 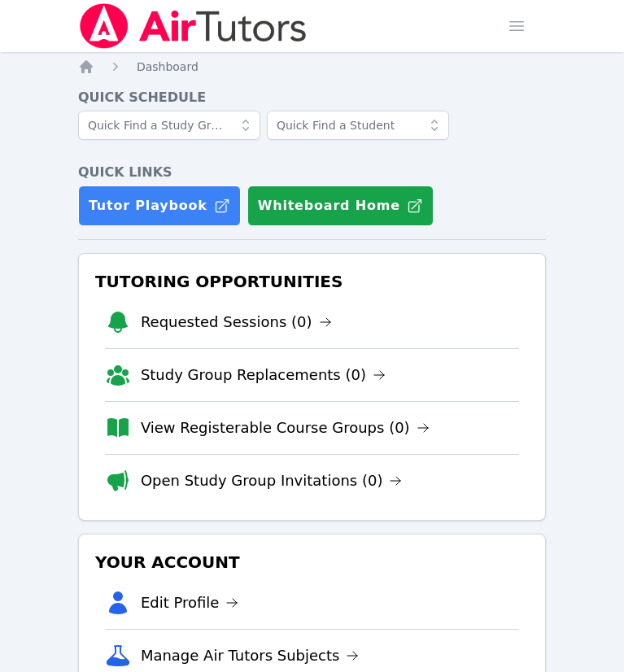 I want to click on a: Manage Air Tutors Subjects, so click(x=250, y=655).